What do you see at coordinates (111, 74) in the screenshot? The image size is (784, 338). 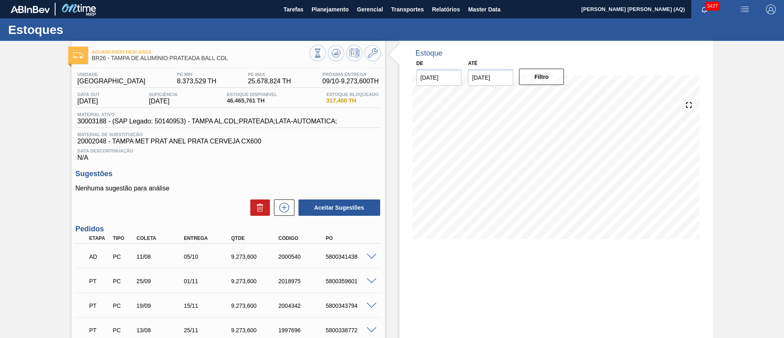 I see `span: Unidade` at bounding box center [111, 74].